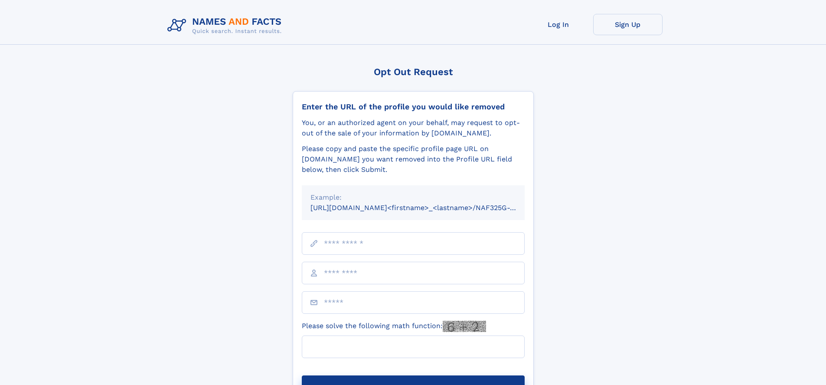 This screenshot has width=826, height=385. I want to click on div: You, or an authorized agent on your behalf, may request to opt-out of the sale of your informatio..., so click(413, 128).